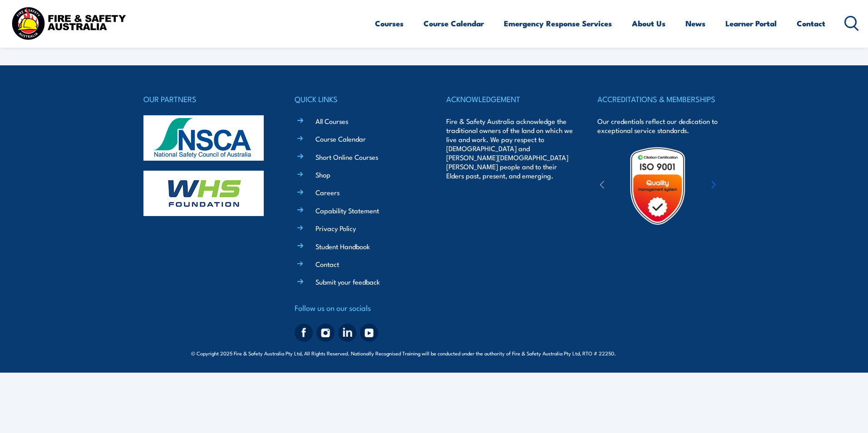 The height and width of the screenshot is (433, 868). What do you see at coordinates (389, 23) in the screenshot?
I see `a: Courses` at bounding box center [389, 23].